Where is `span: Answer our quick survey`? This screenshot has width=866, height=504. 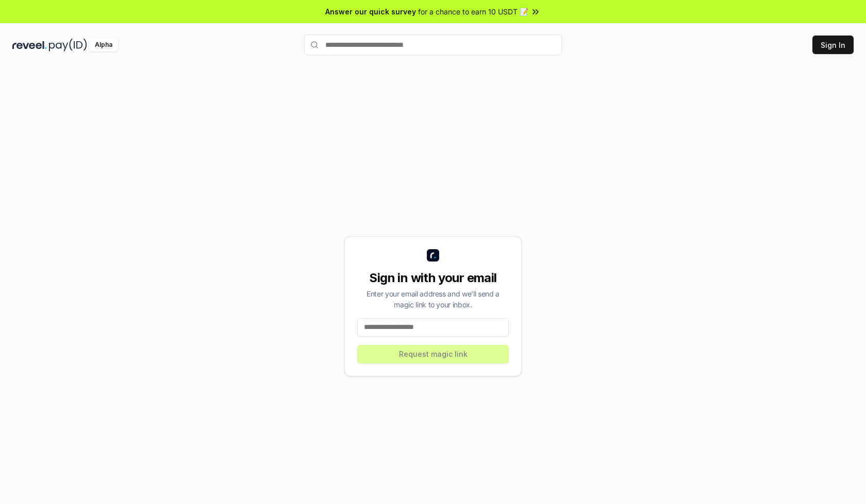 span: Answer our quick survey is located at coordinates (371, 11).